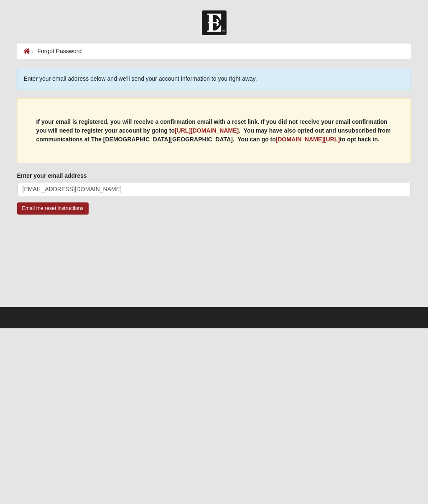  Describe the element at coordinates (56, 51) in the screenshot. I see `li: Forgot Password` at that location.